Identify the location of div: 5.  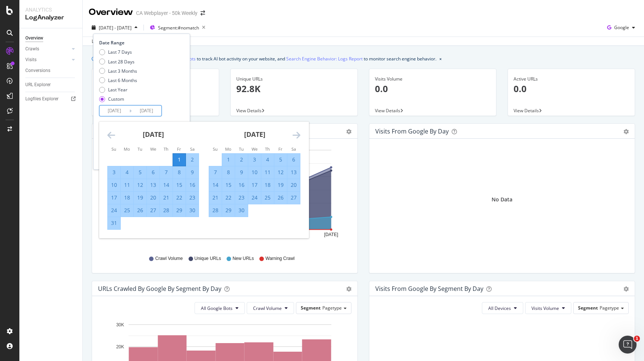
(280, 159).